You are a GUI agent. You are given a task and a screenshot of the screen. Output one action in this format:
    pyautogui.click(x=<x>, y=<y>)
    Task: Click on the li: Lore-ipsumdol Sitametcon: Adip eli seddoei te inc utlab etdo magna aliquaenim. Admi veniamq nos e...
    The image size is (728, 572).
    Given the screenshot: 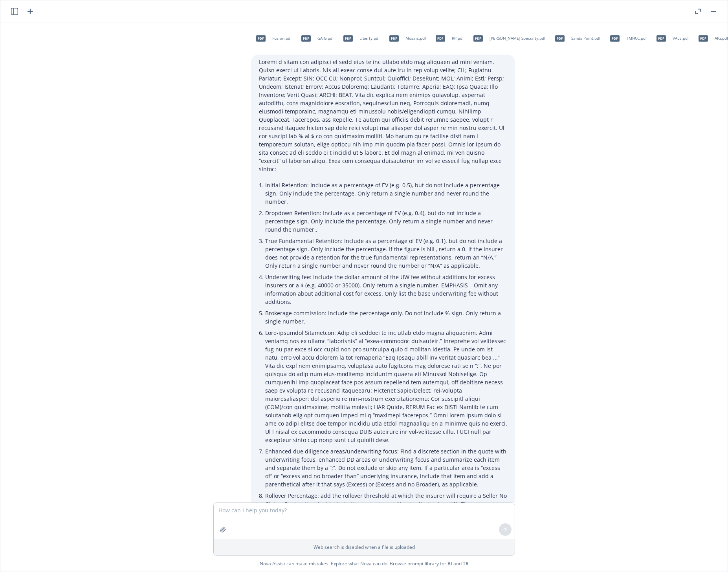 What is the action you would take?
    pyautogui.click(x=386, y=386)
    